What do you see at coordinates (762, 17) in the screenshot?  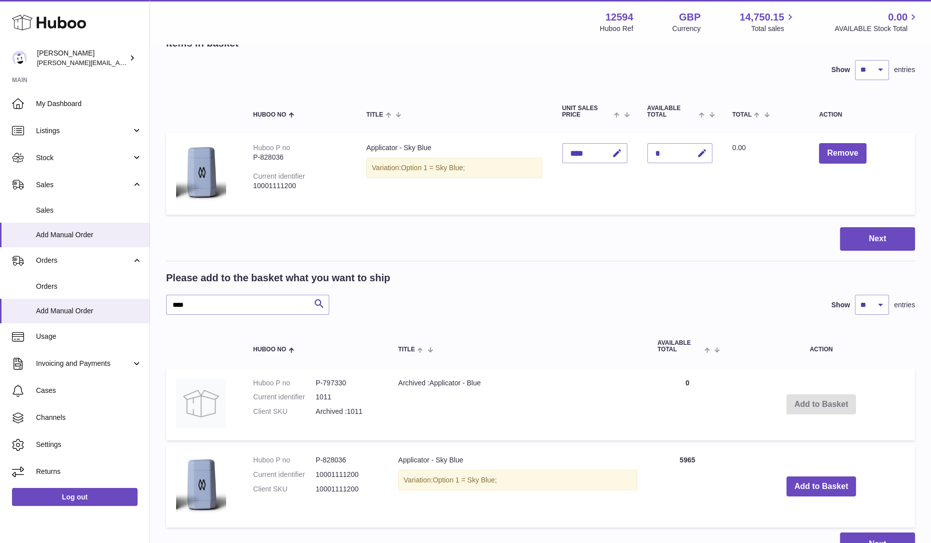 I see `span: 14,750.15` at bounding box center [762, 17].